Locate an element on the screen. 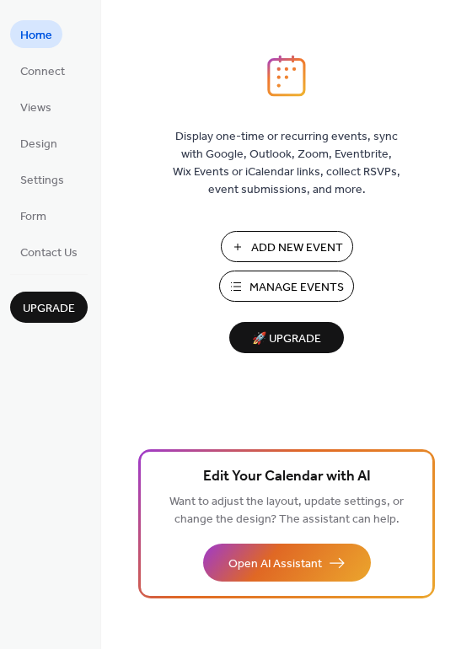 This screenshot has height=649, width=472. a: Design is located at coordinates (39, 143).